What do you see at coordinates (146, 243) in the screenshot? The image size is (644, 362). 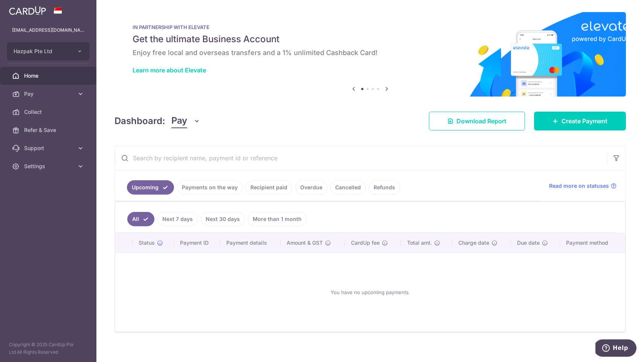 I see `span: Status` at bounding box center [146, 243].